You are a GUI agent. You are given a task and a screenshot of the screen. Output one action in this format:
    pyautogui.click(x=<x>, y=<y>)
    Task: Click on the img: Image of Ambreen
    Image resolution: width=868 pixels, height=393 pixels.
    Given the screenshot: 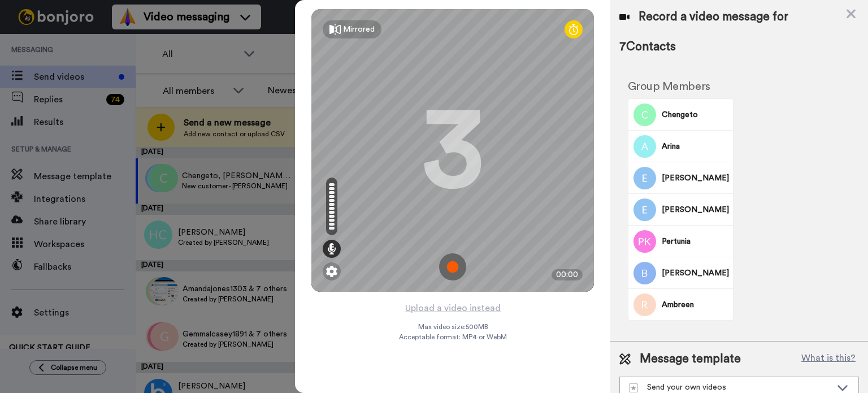 What is the action you would take?
    pyautogui.click(x=645, y=305)
    